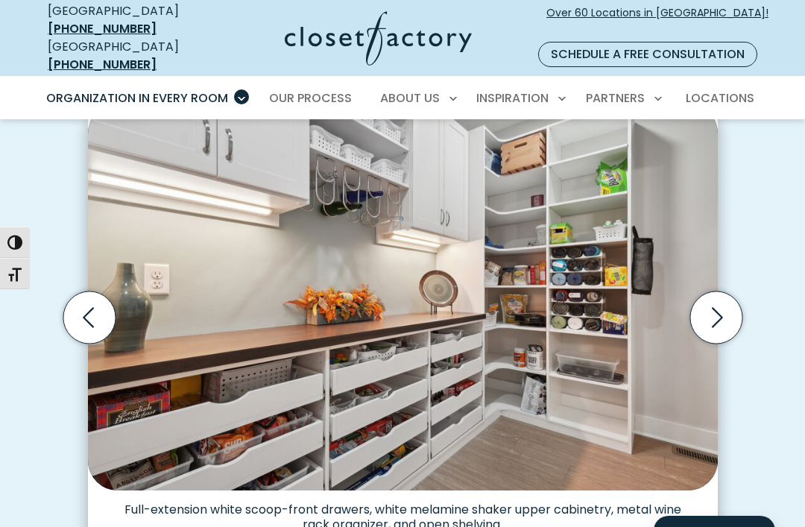 Image resolution: width=805 pixels, height=527 pixels. What do you see at coordinates (720, 98) in the screenshot?
I see `span: Locations` at bounding box center [720, 98].